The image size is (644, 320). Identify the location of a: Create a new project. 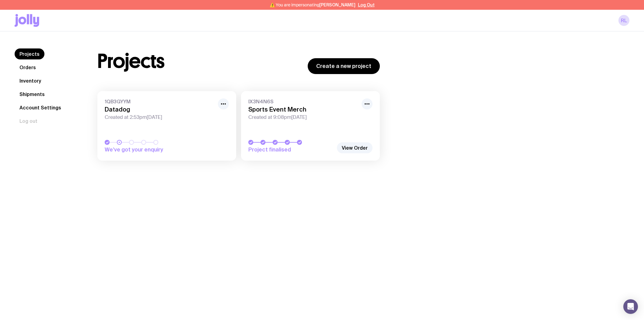
(344, 66).